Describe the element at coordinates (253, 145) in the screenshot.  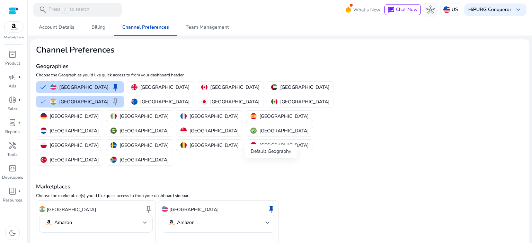
I see `img: eg.svg` at that location.